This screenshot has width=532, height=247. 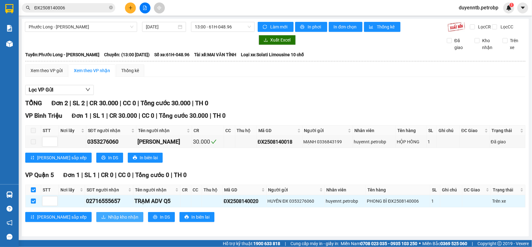 I want to click on span: Nhận:, so click(x=56, y=9).